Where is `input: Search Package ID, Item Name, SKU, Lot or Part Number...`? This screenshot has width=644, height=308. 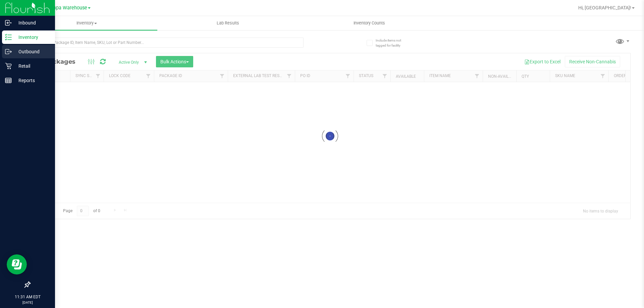
input: Search Package ID, Item Name, SKU, Lot or Part Number... is located at coordinates (166, 43).